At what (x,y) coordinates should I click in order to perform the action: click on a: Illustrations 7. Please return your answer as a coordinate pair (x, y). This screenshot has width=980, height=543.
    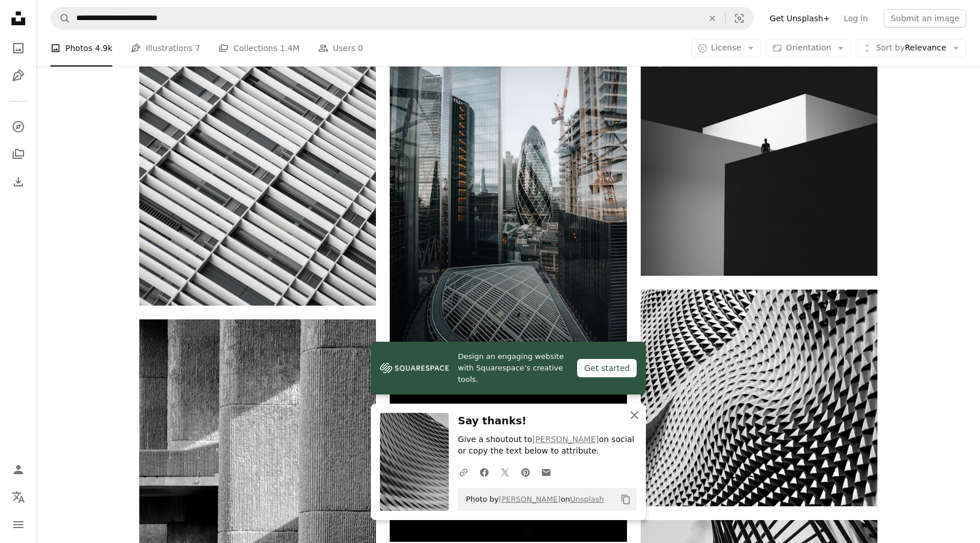
    Looking at the image, I should click on (165, 48).